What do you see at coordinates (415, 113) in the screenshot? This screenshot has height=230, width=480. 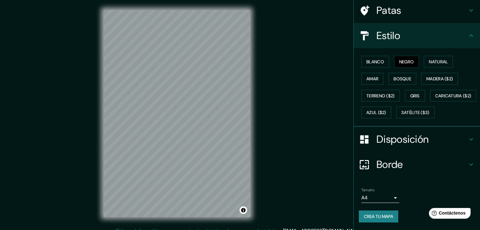 I see `font: Satélite ($3)` at bounding box center [415, 113].